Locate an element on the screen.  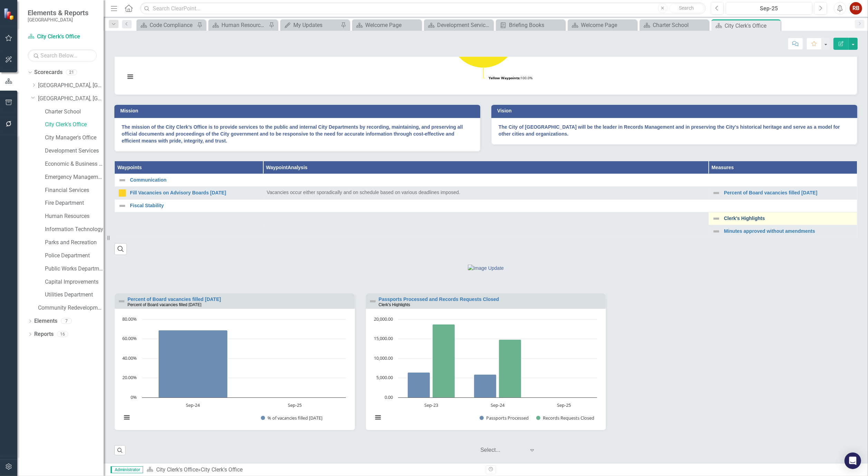
path: Sep-23, 6,409. Passports Processed. is located at coordinates (418, 385).